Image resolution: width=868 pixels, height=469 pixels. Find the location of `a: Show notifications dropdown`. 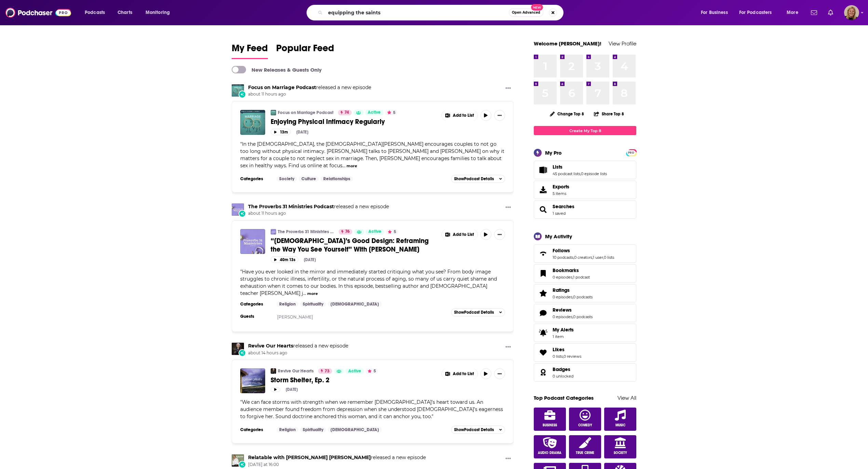

a: Show notifications dropdown is located at coordinates (814, 12).